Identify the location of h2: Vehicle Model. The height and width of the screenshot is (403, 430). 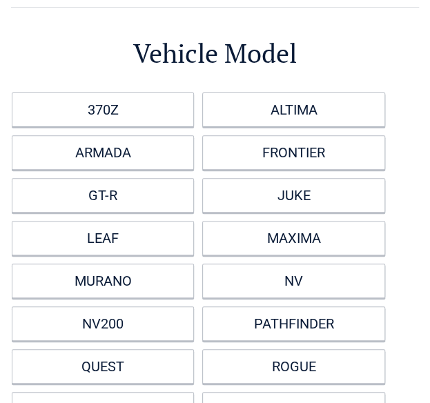
(214, 53).